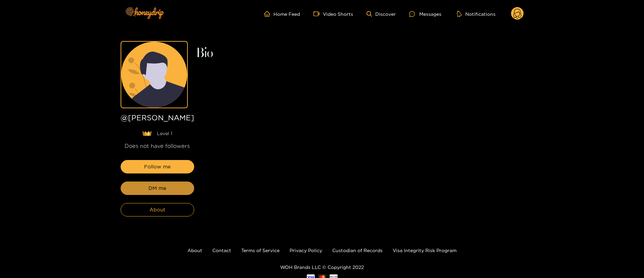 The image size is (644, 278). I want to click on h2: Bio, so click(360, 54).